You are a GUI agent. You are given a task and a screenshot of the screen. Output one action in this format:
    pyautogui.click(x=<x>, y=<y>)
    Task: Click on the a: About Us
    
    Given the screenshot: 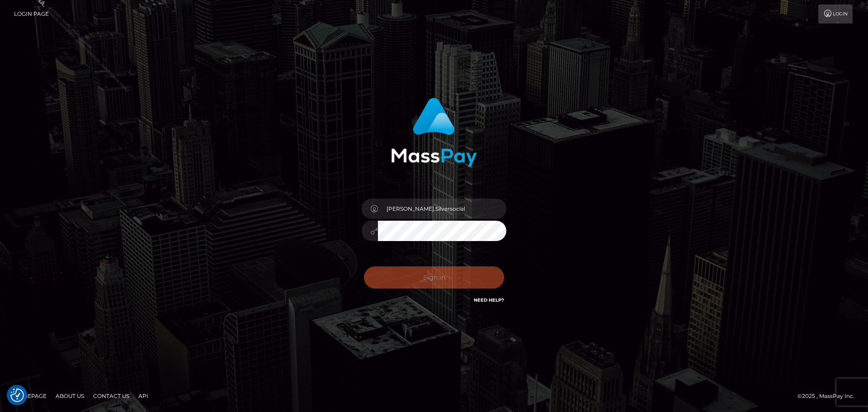 What is the action you would take?
    pyautogui.click(x=70, y=395)
    